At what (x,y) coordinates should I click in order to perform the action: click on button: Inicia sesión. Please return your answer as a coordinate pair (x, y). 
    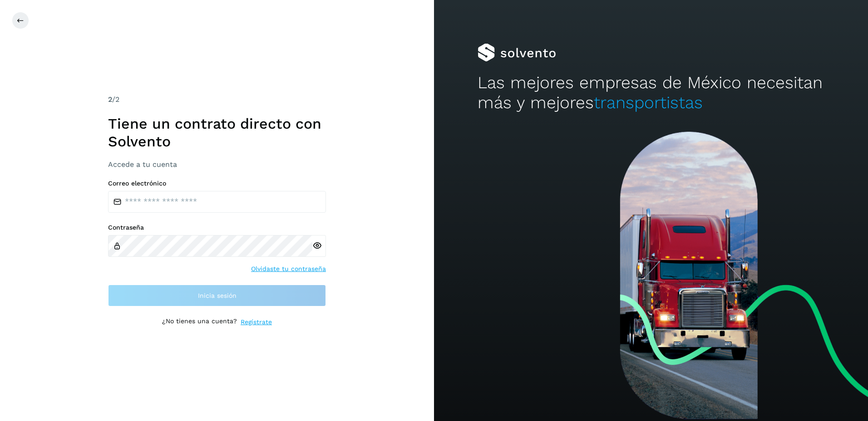
    Looking at the image, I should click on (217, 295).